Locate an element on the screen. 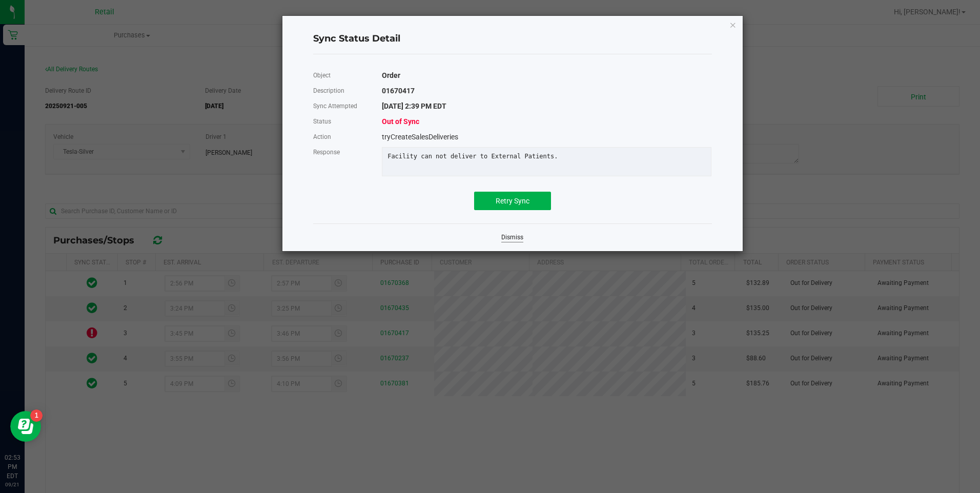  span: Retry Sync is located at coordinates (512, 201).